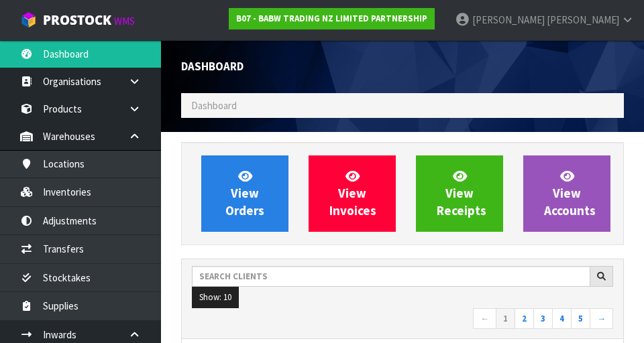 This screenshot has height=343, width=644. What do you see at coordinates (245, 193) in the screenshot?
I see `a: ViewOrders` at bounding box center [245, 193].